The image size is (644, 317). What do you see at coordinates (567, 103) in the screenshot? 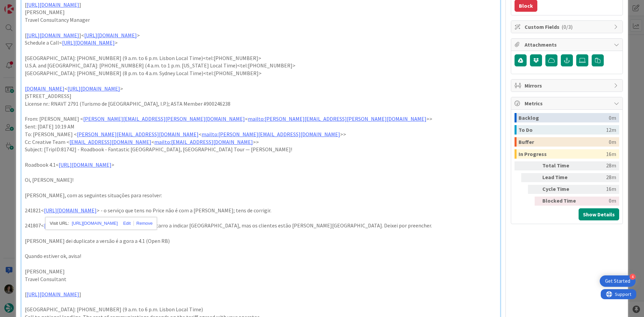
I see `span: Metrics` at bounding box center [567, 103].